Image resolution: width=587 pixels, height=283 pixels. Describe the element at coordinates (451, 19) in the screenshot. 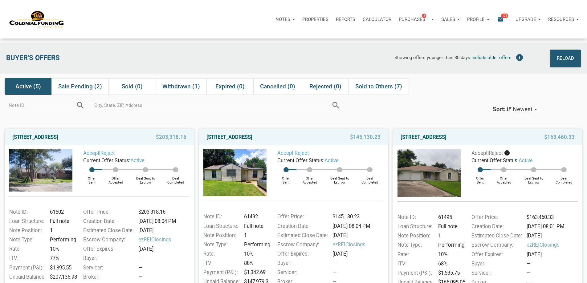

I see `button: Sales` at that location.